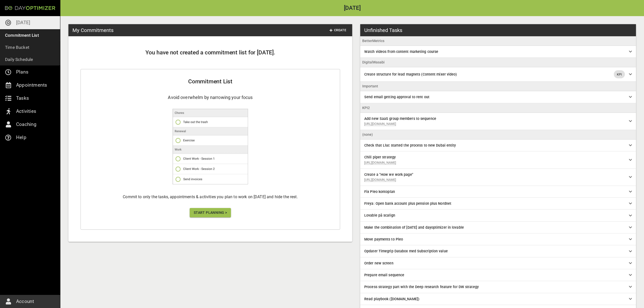  What do you see at coordinates (25, 301) in the screenshot?
I see `p: Account` at bounding box center [25, 301].